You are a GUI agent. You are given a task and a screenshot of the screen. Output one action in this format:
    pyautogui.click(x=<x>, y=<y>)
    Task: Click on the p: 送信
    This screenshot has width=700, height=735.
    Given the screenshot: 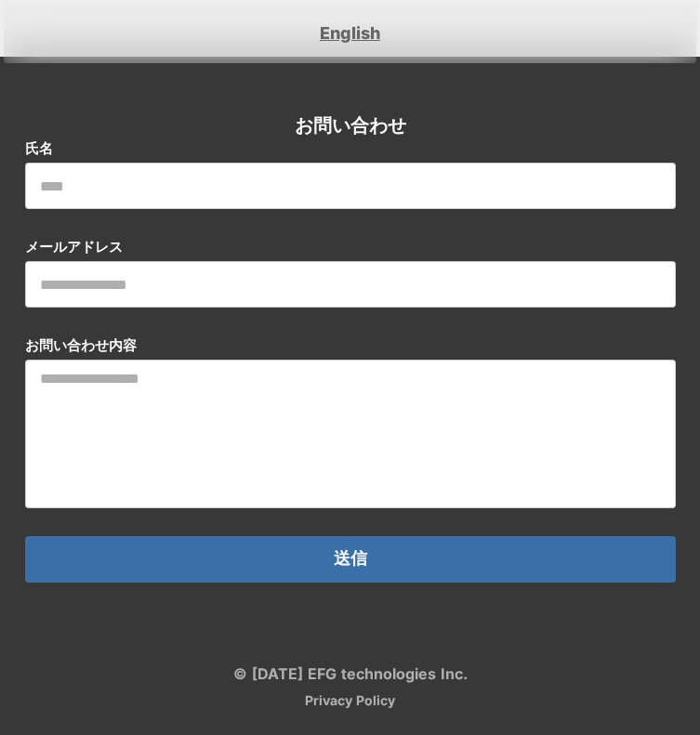 What is the action you would take?
    pyautogui.click(x=350, y=560)
    